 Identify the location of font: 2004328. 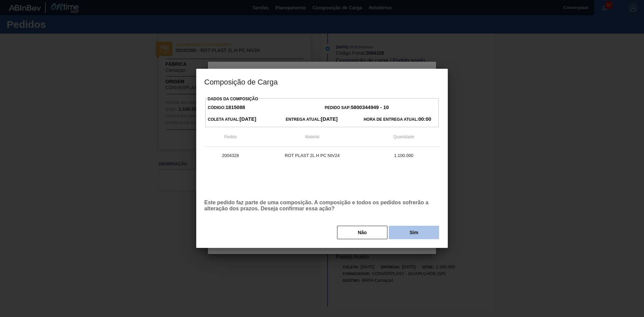
(231, 155).